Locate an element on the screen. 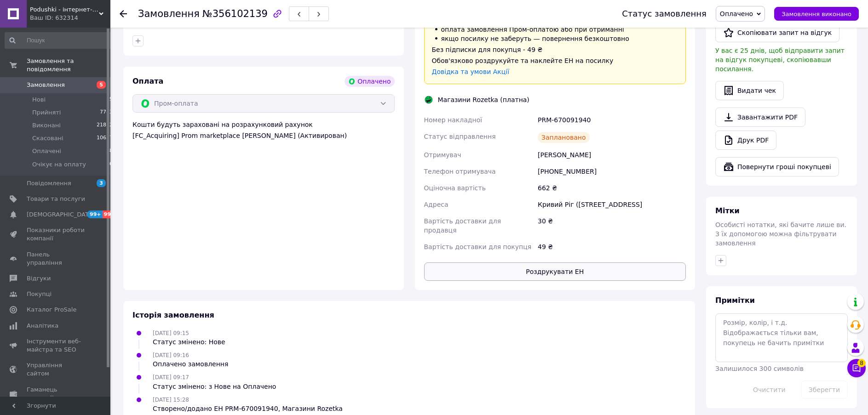 The width and height of the screenshot is (868, 415). span: Статус відправлення is located at coordinates (460, 136).